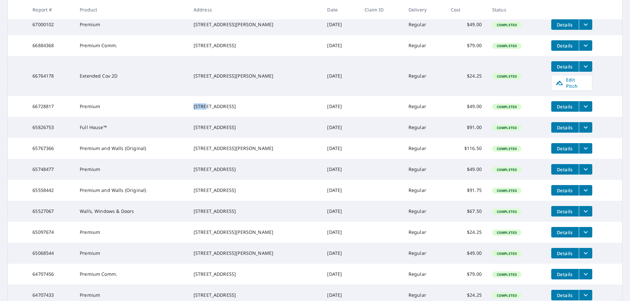 This screenshot has height=301, width=630. I want to click on button: filesDropdownBtn-66884368, so click(585, 46).